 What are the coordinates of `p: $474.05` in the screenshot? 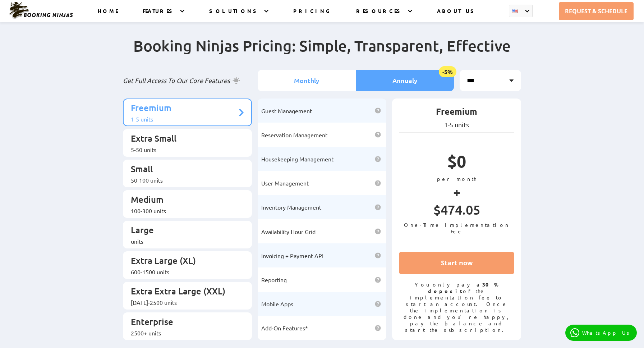 It's located at (457, 212).